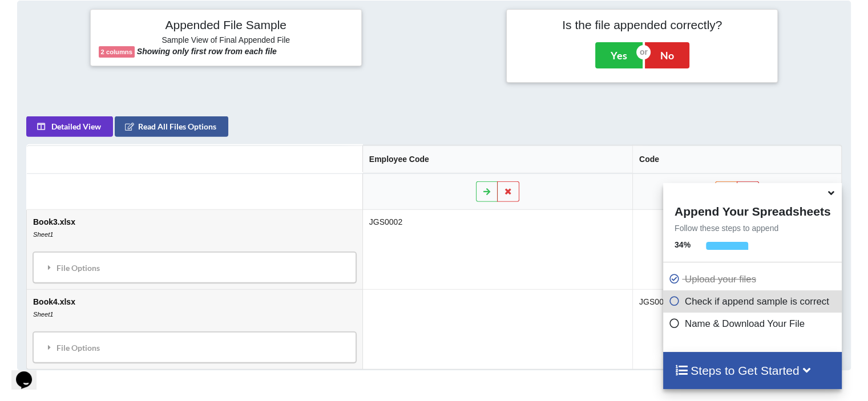 The height and width of the screenshot is (401, 868). What do you see at coordinates (226, 26) in the screenshot?
I see `h4: Appended File Sample` at bounding box center [226, 26].